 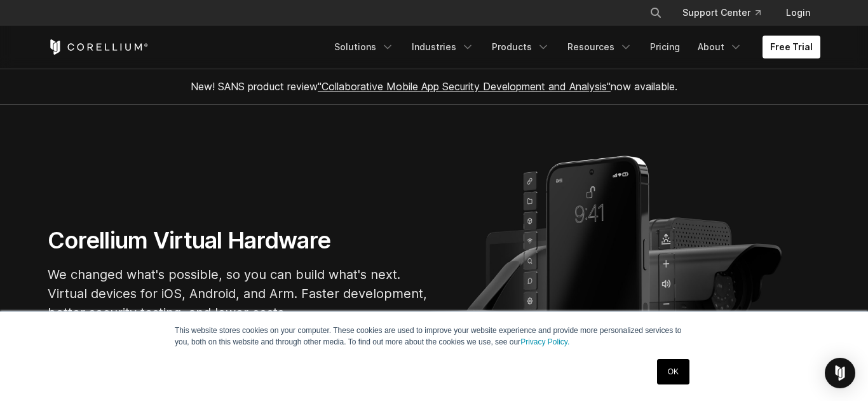 What do you see at coordinates (720, 47) in the screenshot?
I see `a: About` at bounding box center [720, 47].